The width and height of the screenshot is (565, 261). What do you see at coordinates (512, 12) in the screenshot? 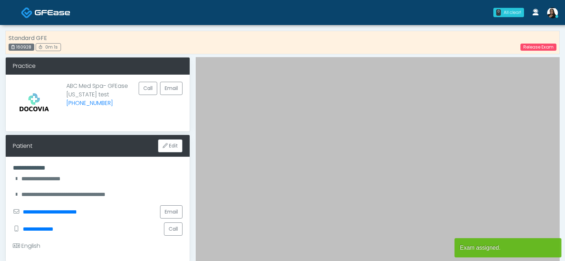
I see `div: All clear!` at bounding box center [512, 12].